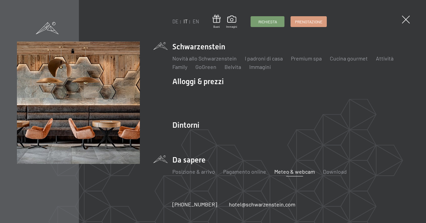  What do you see at coordinates (232, 67) in the screenshot?
I see `a: Belvita` at bounding box center [232, 67].